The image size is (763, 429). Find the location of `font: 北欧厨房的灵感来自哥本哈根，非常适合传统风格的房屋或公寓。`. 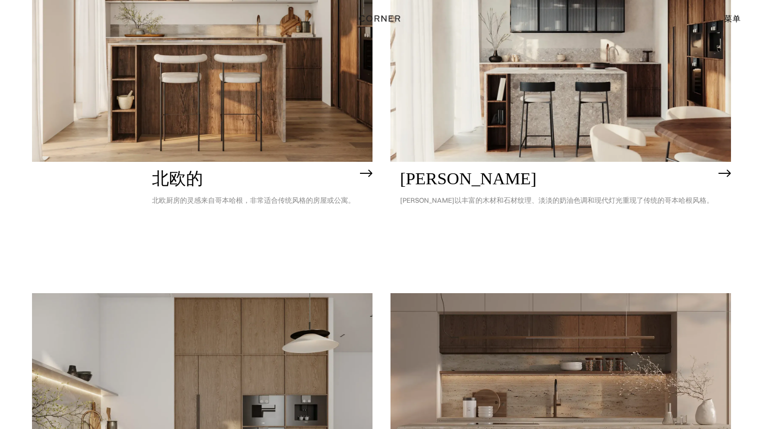

font: 北欧厨房的灵感来自哥本哈根，非常适合传统风格的房屋或公寓。 is located at coordinates (253, 200).